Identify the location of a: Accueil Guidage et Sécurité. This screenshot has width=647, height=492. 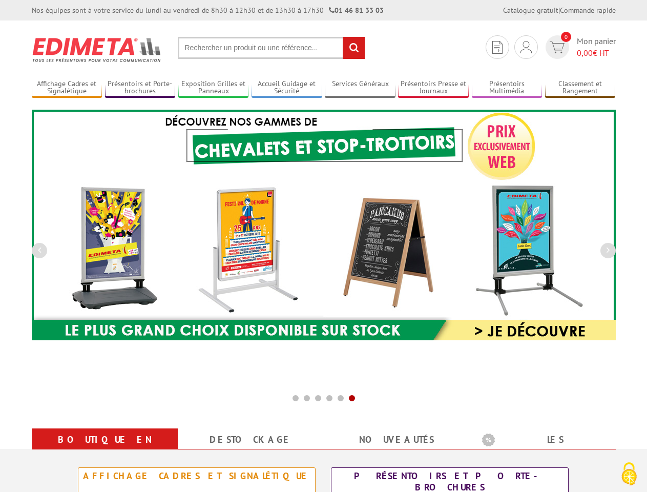
(287, 88).